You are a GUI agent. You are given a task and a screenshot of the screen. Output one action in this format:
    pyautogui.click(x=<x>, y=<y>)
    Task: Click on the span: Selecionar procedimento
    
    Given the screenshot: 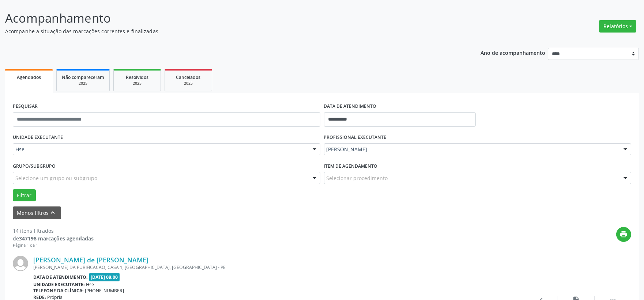 What is the action you would take?
    pyautogui.click(x=357, y=178)
    